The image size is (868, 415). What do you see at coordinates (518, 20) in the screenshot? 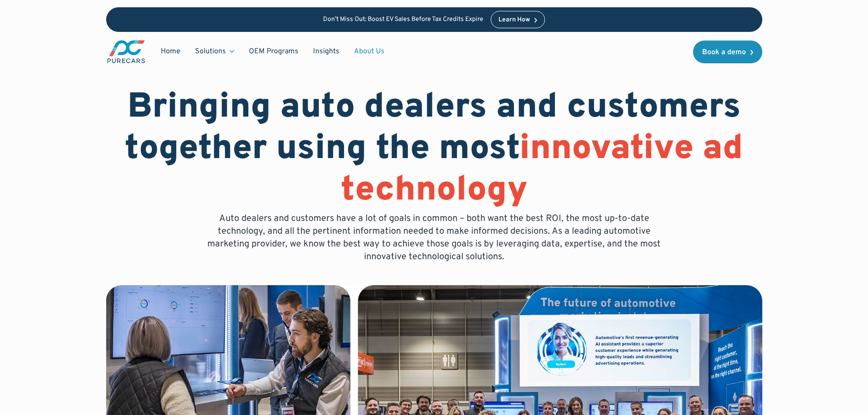
I see `a: Learn How` at bounding box center [518, 20].